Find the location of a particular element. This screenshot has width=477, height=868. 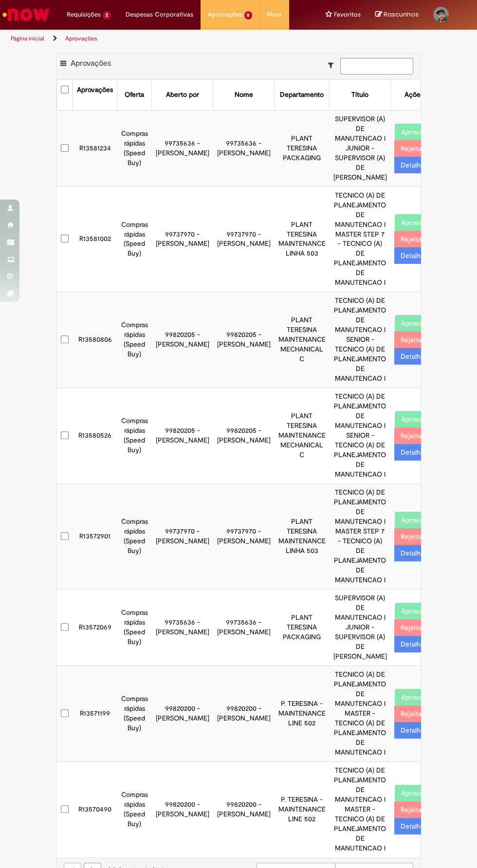

td: R13570490 is located at coordinates (95, 809).